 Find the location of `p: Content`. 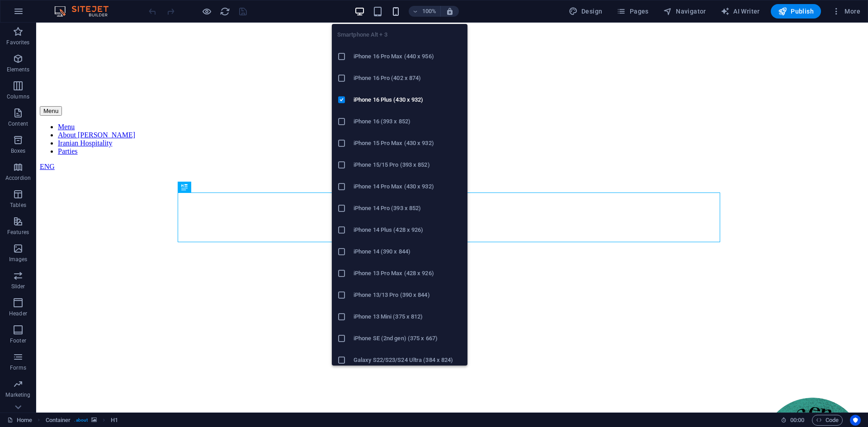

p: Content is located at coordinates (18, 124).